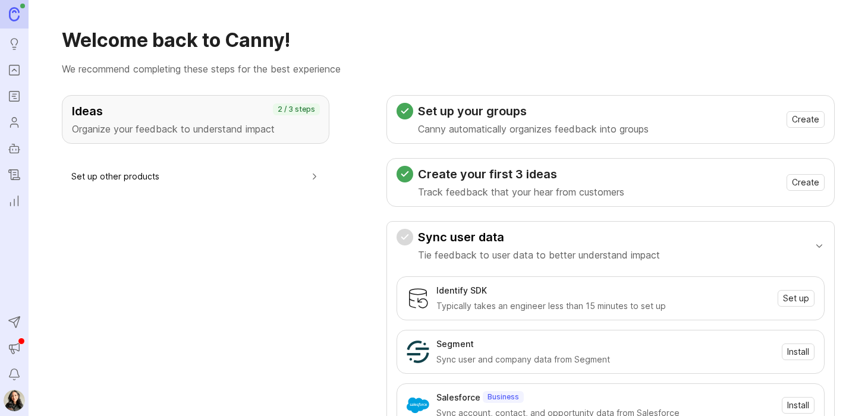 The height and width of the screenshot is (416, 868). Describe the element at coordinates (448, 41) in the screenshot. I see `h1: Welcome back to Canny!` at that location.